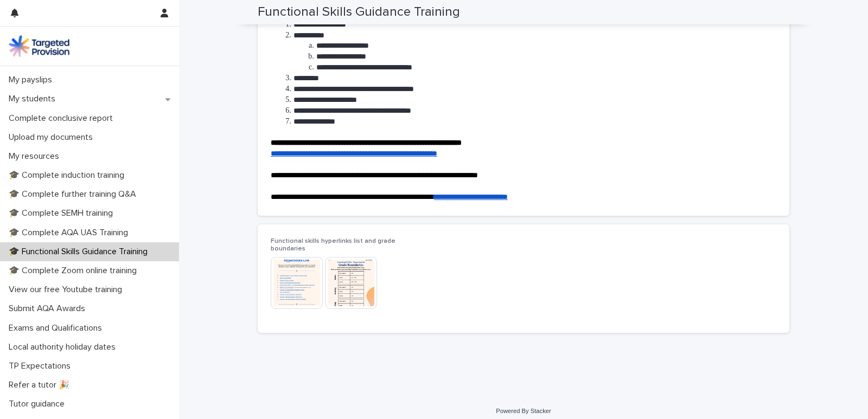 Image resolution: width=868 pixels, height=419 pixels. I want to click on p: My students, so click(35, 99).